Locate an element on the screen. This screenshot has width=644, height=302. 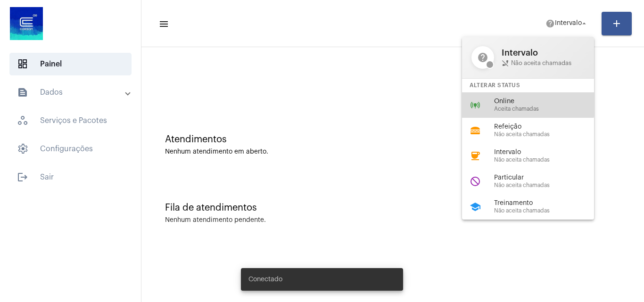
mat-icon: do_not_disturb is located at coordinates (476, 182).